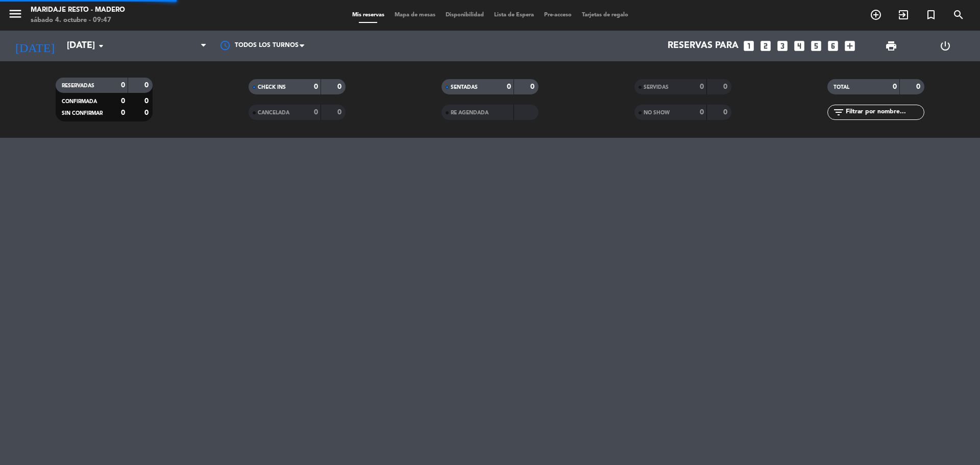 The width and height of the screenshot is (980, 465). What do you see at coordinates (838, 112) in the screenshot?
I see `i: filter_list` at bounding box center [838, 112].